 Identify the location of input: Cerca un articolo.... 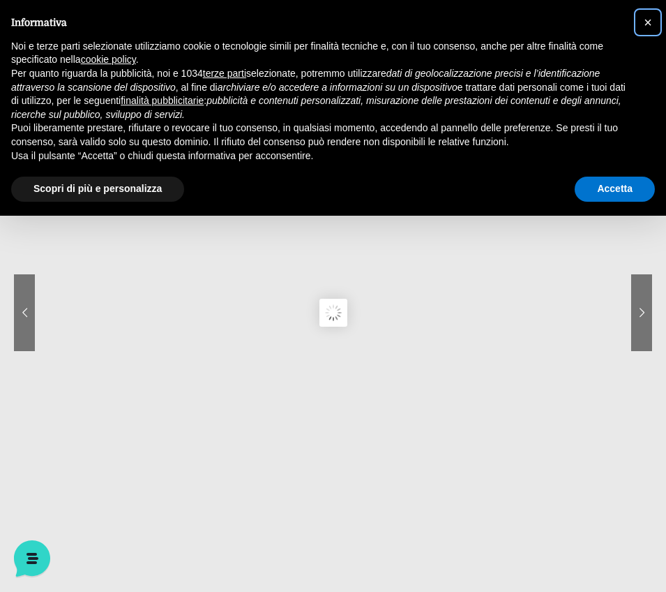
(130, 266).